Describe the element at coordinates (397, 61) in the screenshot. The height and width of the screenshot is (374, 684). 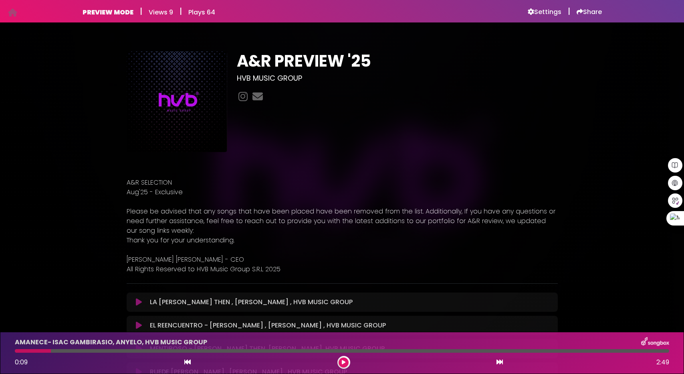
I see `h1: A&R PREVIEW '25` at that location.